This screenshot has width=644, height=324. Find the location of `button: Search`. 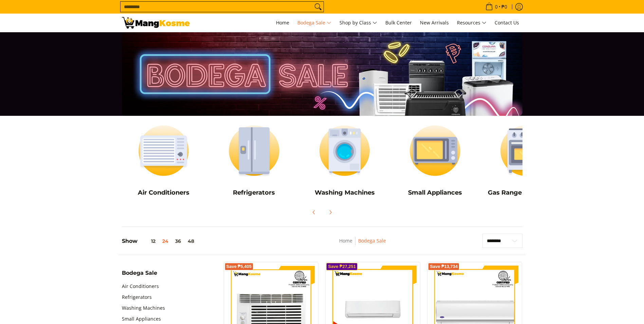

button: Search is located at coordinates (318, 7).